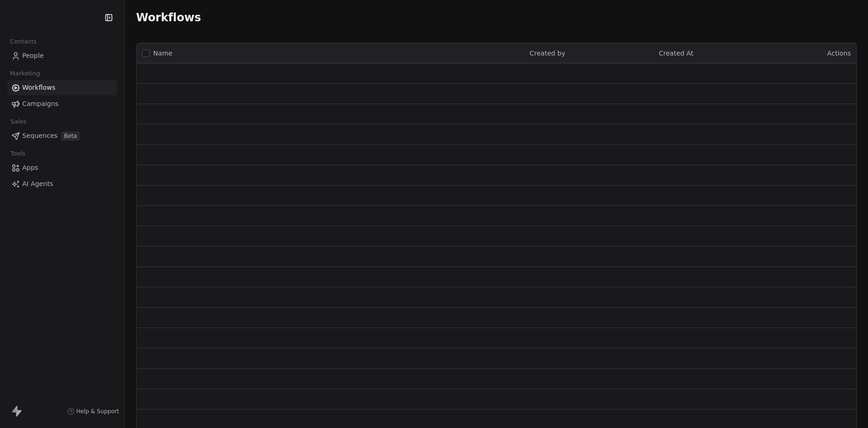 This screenshot has height=428, width=868. I want to click on span: AI Agents, so click(38, 184).